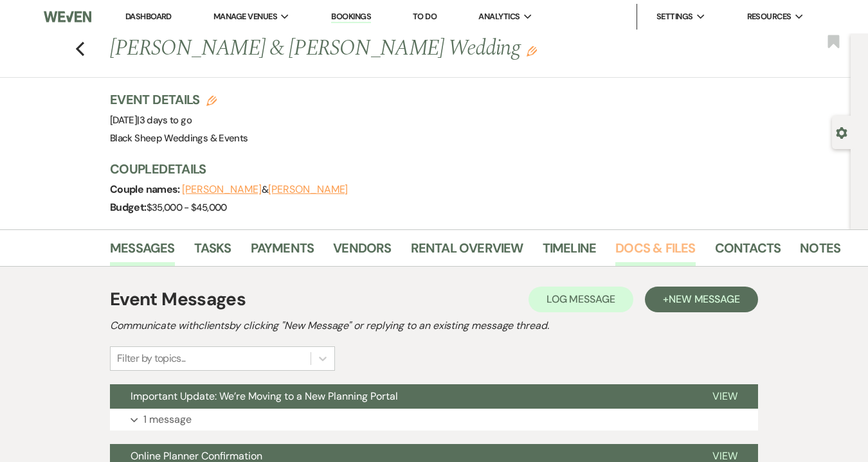 The height and width of the screenshot is (462, 868). Describe the element at coordinates (179, 138) in the screenshot. I see `span: Black Sheep Weddings & Events` at that location.